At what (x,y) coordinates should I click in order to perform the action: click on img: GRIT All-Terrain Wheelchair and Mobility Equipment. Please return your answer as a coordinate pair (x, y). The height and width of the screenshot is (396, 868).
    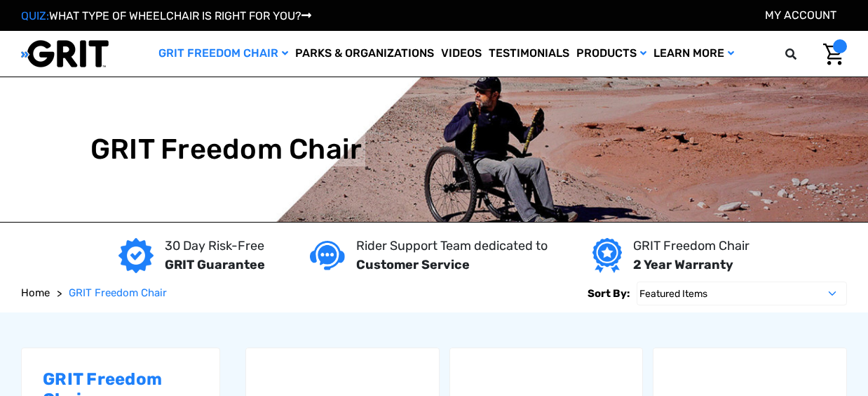
    Looking at the image, I should click on (65, 53).